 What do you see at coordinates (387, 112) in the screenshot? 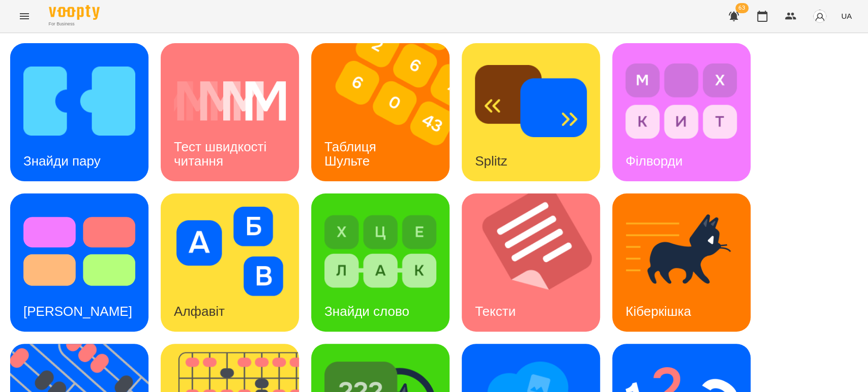
I see `img: Таблиця Шульте` at bounding box center [387, 112].